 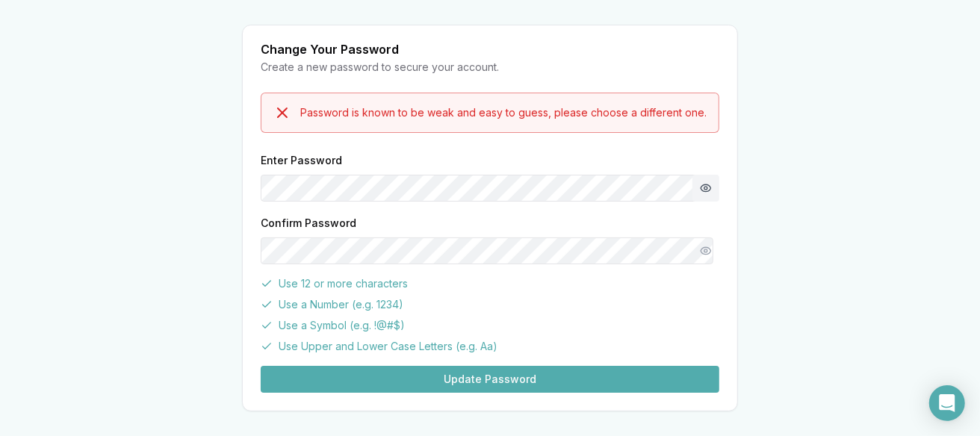 I want to click on button: Update Password, so click(x=490, y=379).